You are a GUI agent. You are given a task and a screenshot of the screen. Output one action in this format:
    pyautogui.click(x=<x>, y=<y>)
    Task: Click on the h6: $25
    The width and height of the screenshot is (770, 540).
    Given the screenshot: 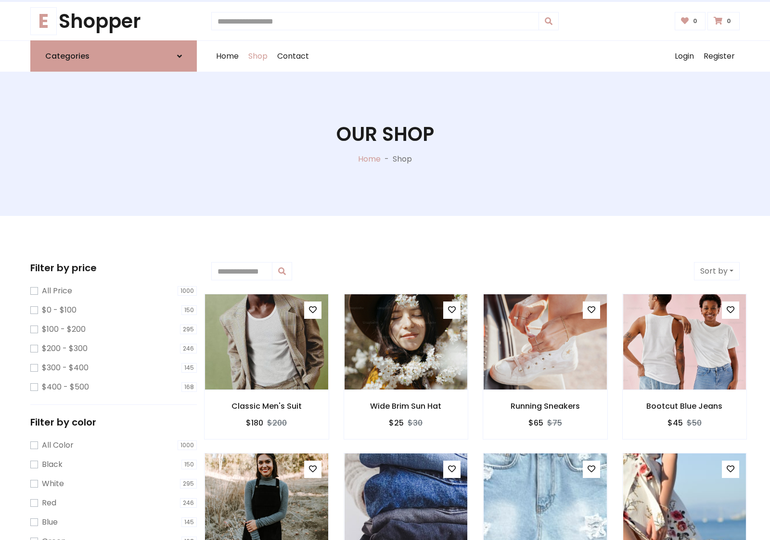 What is the action you would take?
    pyautogui.click(x=396, y=423)
    